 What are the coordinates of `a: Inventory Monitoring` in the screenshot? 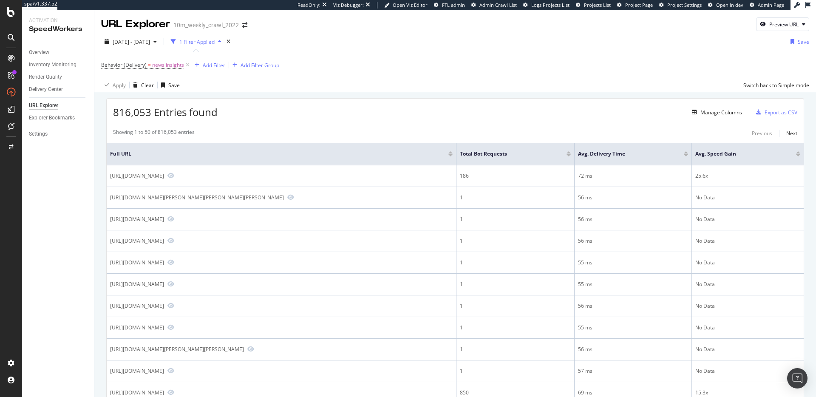 It's located at (58, 65).